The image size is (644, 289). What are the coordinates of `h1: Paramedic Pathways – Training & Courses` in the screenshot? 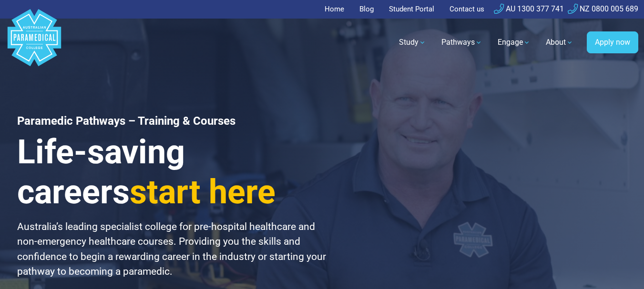 It's located at (175, 121).